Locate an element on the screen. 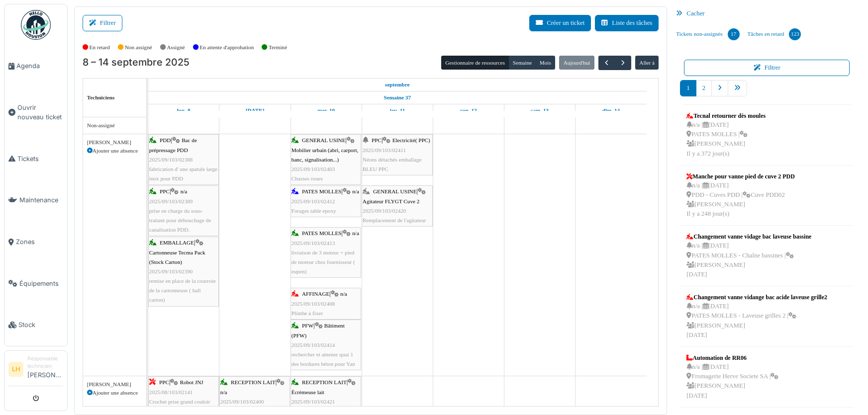 The height and width of the screenshot is (415, 868). span: remise en place de la courroie de la cartonneuse ( hall carton) is located at coordinates (182, 290).